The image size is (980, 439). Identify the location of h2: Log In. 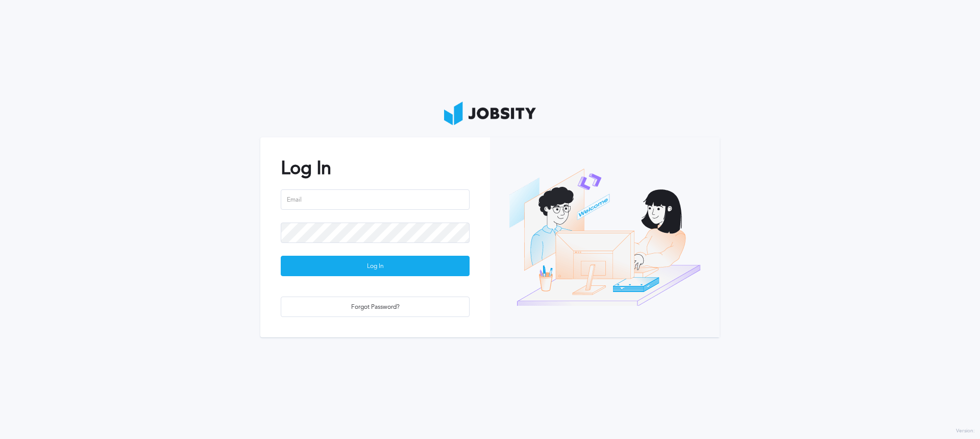
(375, 168).